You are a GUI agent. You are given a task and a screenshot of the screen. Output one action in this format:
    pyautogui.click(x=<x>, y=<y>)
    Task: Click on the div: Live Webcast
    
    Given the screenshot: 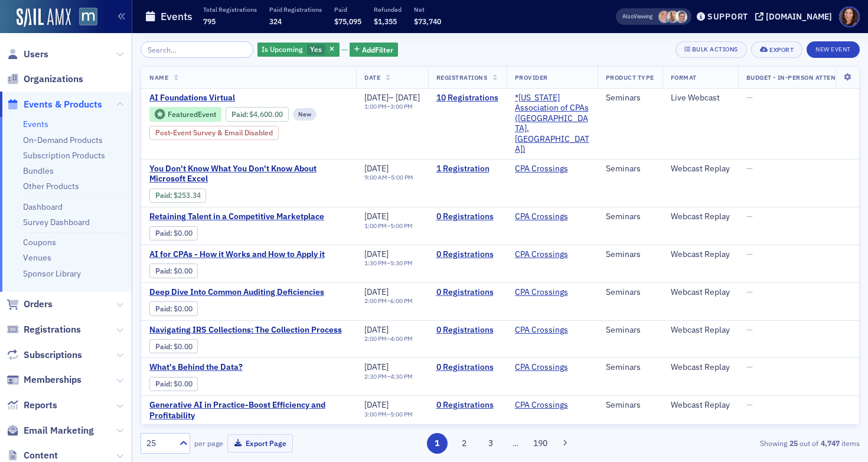 What is the action you would take?
    pyautogui.click(x=700, y=98)
    